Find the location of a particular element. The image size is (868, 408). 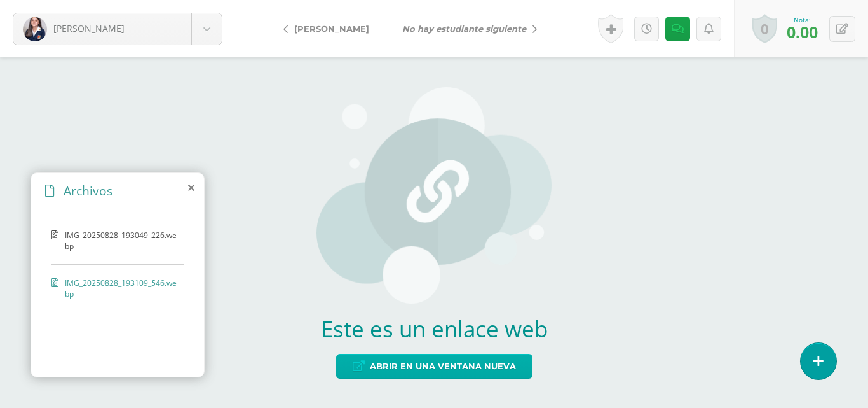

img: 059d46d9af3c34147174296460954de5.png is located at coordinates (35, 29).